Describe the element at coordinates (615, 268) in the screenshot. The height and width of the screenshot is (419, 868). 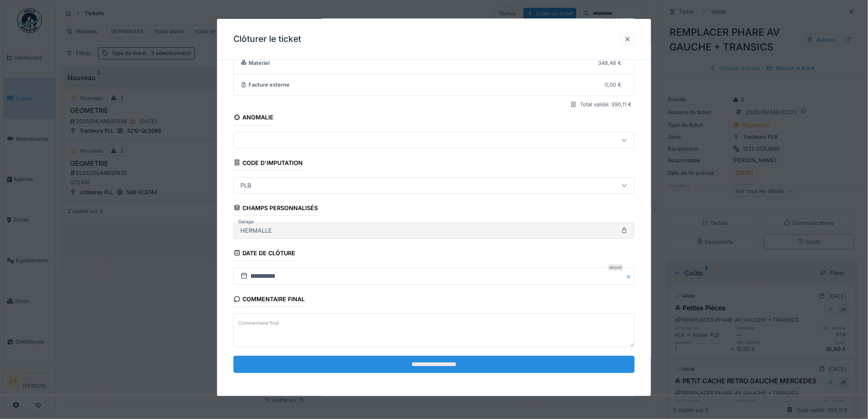
I see `div: Requis` at that location.